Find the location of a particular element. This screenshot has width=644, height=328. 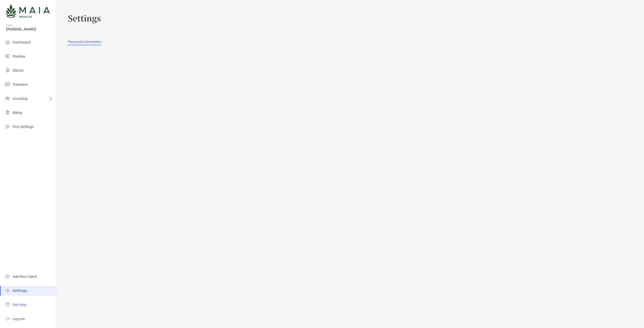

img: add_new_client icon is located at coordinates (7, 276).